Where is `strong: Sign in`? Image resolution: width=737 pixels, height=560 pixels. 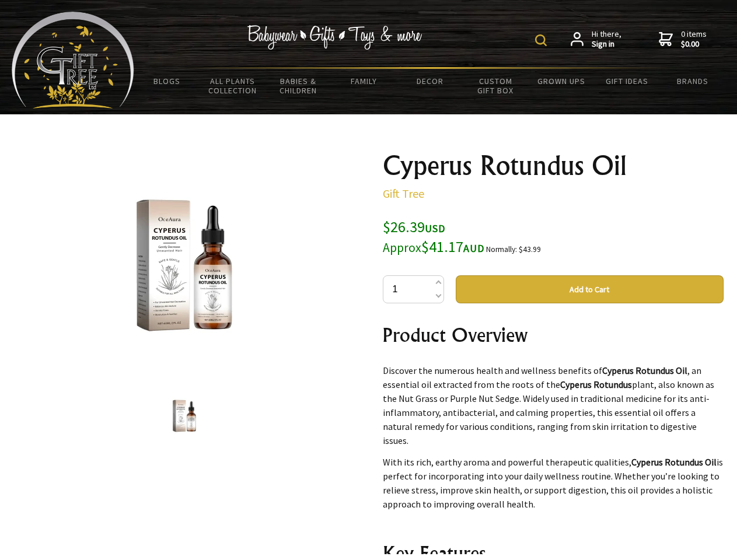
strong: Sign in is located at coordinates (606, 44).